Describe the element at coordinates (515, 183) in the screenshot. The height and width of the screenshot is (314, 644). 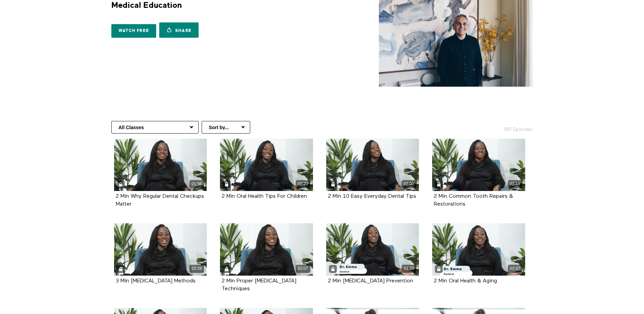
I see `div: 02:18` at that location.